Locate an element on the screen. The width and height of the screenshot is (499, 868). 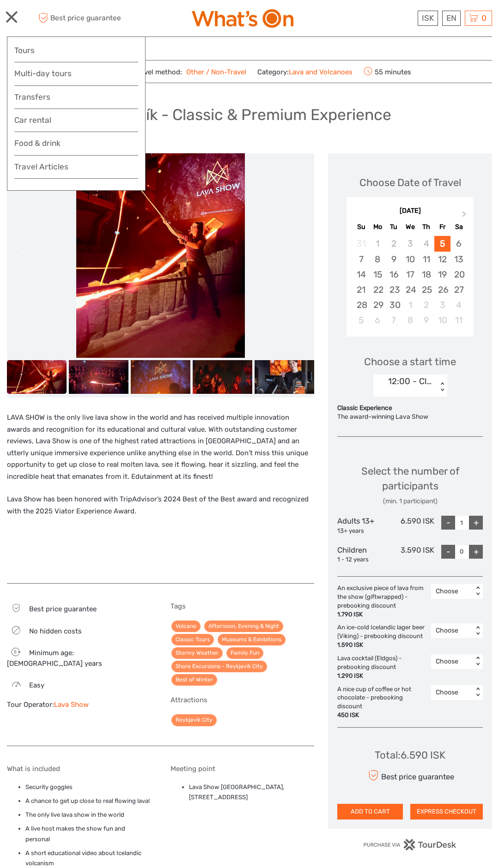
div: Choose Sunday, September 28th, 2025 is located at coordinates (361, 305).